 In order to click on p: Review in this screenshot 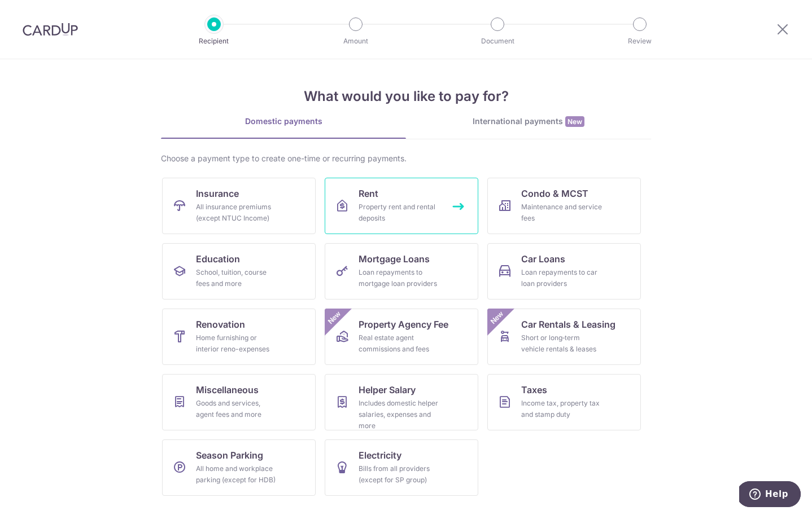, I will do `click(640, 41)`.